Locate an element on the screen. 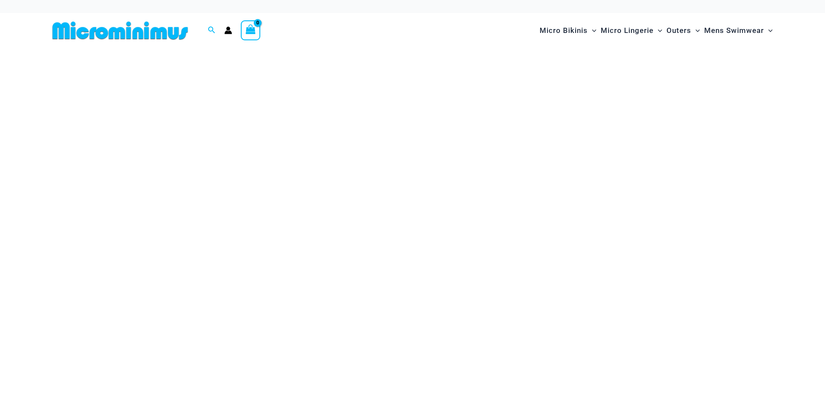 The width and height of the screenshot is (825, 413). span: Micro Bikinis is located at coordinates (564, 30).